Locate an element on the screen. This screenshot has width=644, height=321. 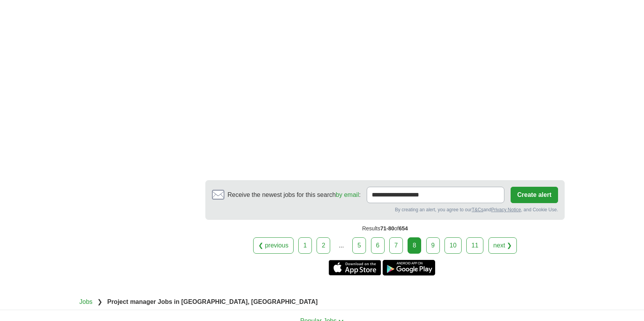
button: Create alert is located at coordinates (535, 195).